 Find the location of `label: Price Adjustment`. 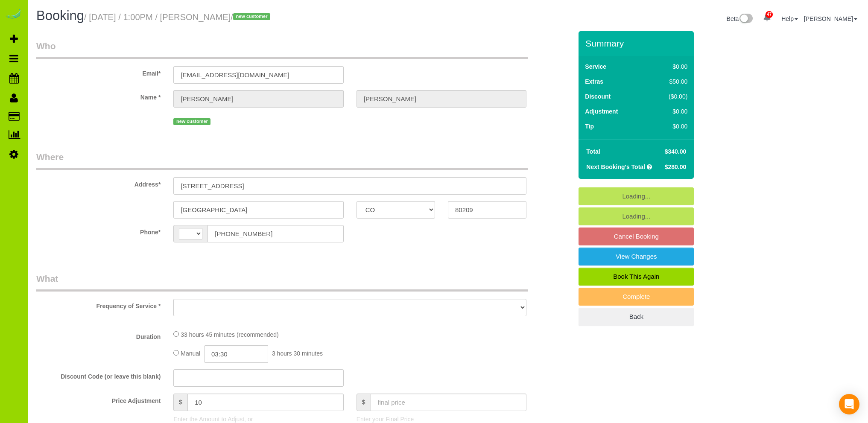

label: Price Adjustment is located at coordinates (98, 399).